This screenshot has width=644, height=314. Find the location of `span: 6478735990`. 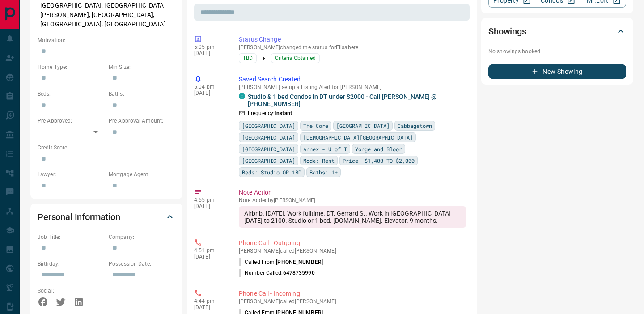

span: 6478735990 is located at coordinates (299, 273).